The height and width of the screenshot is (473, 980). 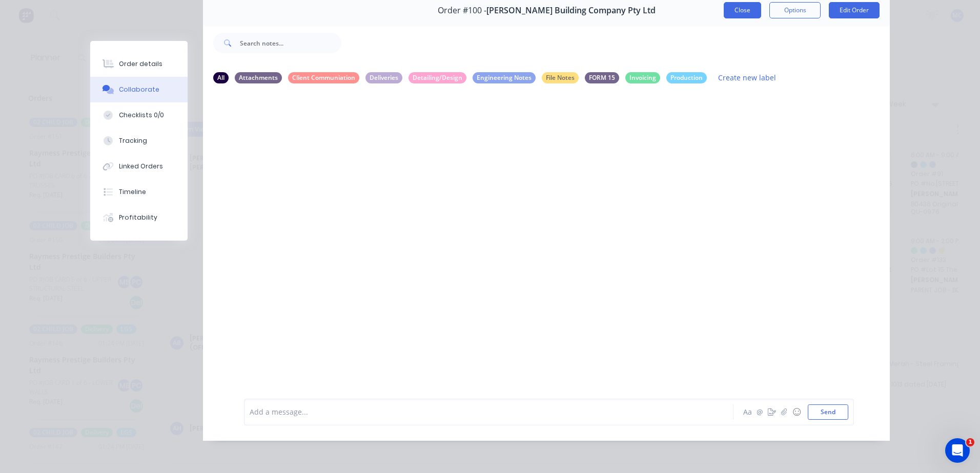 What do you see at coordinates (560, 78) in the screenshot?
I see `div: File Notes` at bounding box center [560, 78].